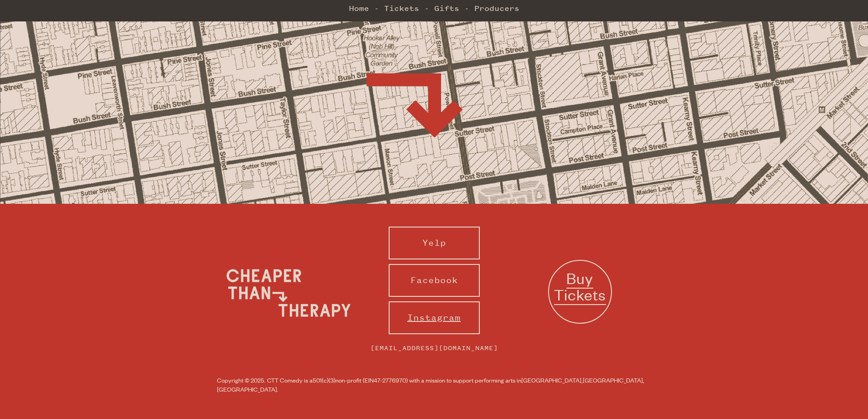 The image size is (868, 419). Describe the element at coordinates (434, 317) in the screenshot. I see `a: Instagram` at that location.